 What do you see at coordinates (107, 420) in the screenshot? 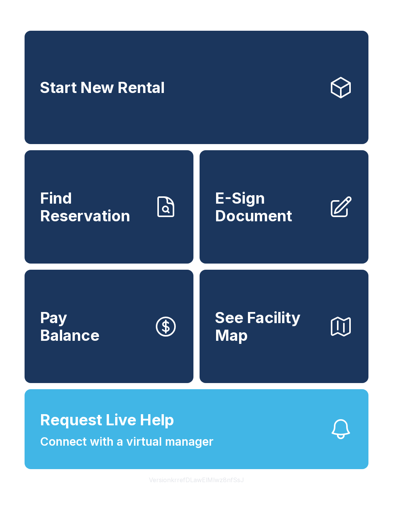
I see `span: Request Live Help` at bounding box center [107, 420].